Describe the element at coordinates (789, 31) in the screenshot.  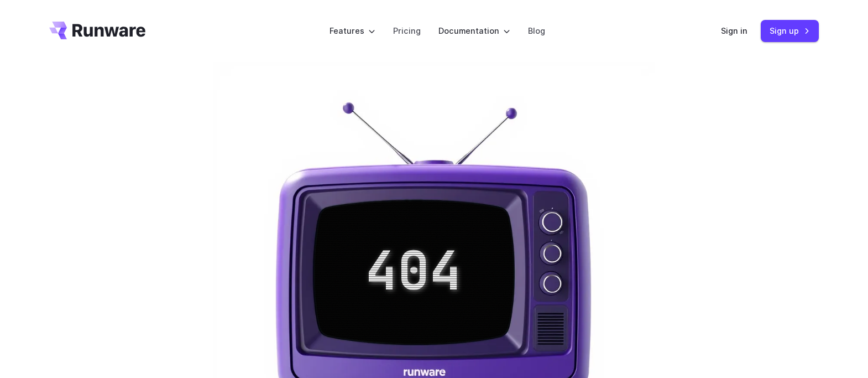
I see `a: Sign up` at that location.